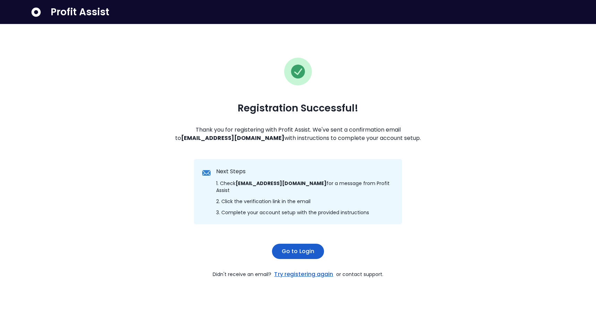  What do you see at coordinates (263, 201) in the screenshot?
I see `span: 2. Click the verification link in the email` at bounding box center [263, 201].